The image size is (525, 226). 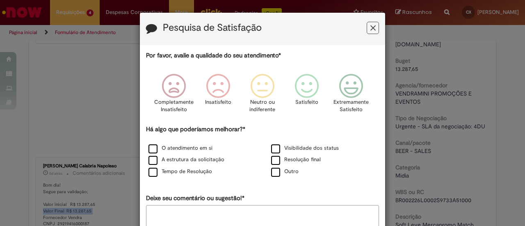 I want to click on label: Resolução final, so click(x=296, y=160).